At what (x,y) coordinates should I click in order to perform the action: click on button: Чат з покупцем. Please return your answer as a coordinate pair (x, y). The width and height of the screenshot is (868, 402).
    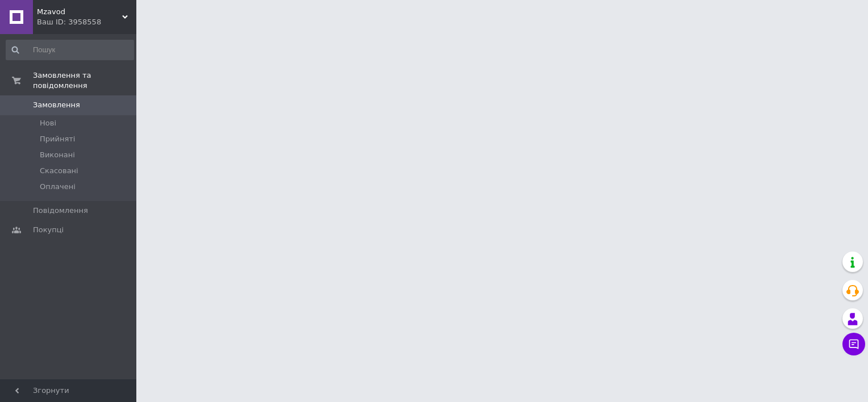
    Looking at the image, I should click on (854, 344).